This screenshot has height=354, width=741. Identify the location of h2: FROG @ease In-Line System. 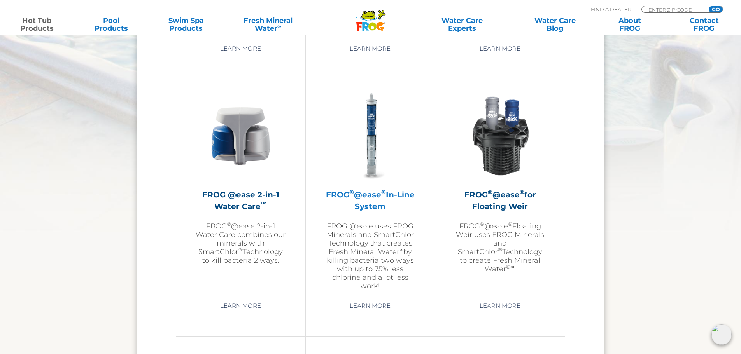
(370, 201).